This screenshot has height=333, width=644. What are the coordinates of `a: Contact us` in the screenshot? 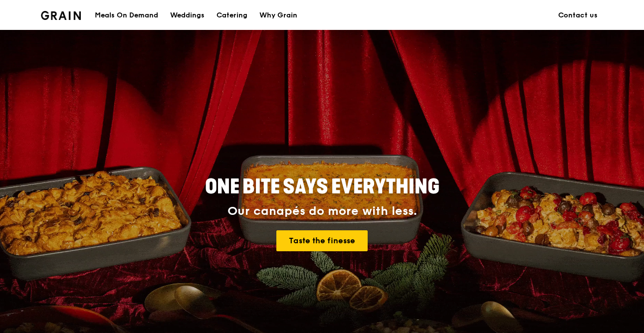 It's located at (578, 15).